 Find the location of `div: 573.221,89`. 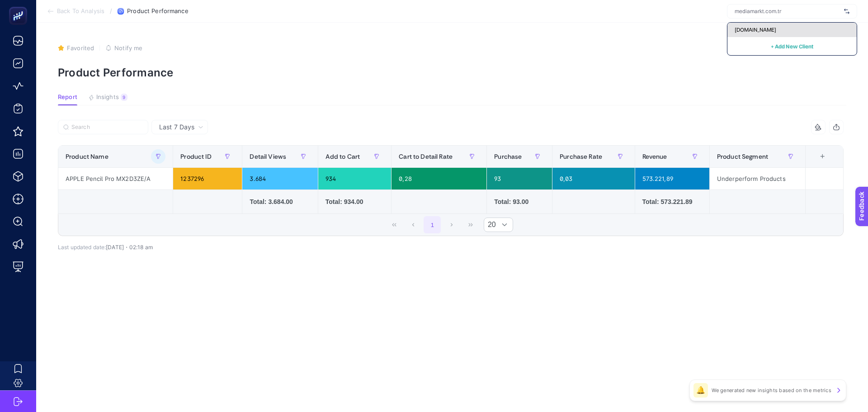

div: 573.221,89 is located at coordinates (673, 179).